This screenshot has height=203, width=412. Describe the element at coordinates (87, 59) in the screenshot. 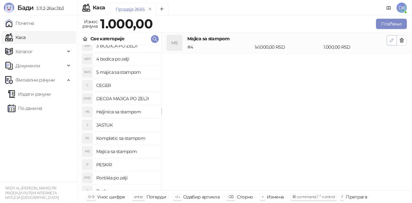

I see `div: 4BP` at that location.